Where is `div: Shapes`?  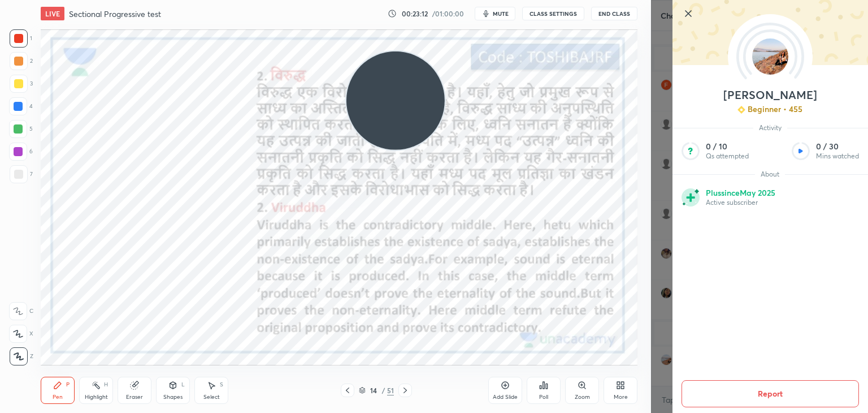 div: Shapes is located at coordinates (173, 397).